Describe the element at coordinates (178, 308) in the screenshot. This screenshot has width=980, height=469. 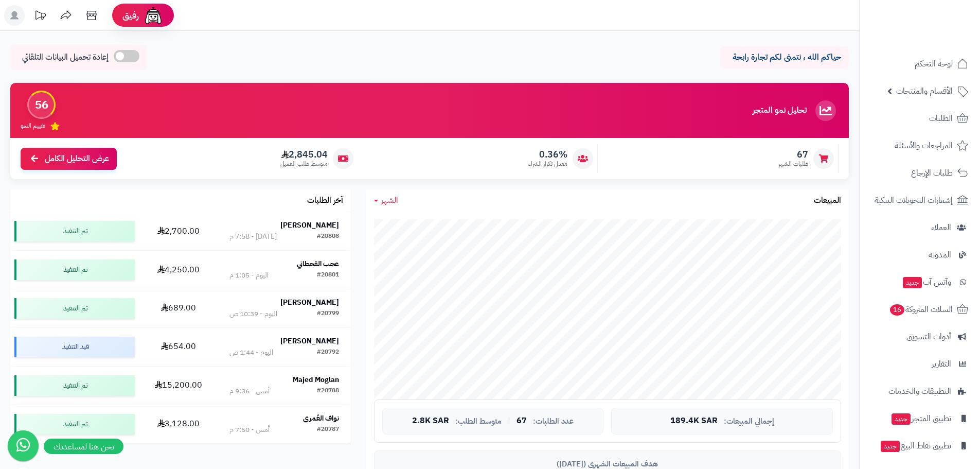
I see `td: 689.00` at that location.